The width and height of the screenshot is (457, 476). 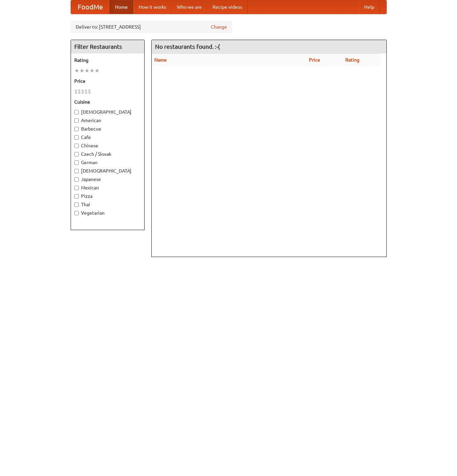 What do you see at coordinates (108, 179) in the screenshot?
I see `label: Japanese` at bounding box center [108, 179].